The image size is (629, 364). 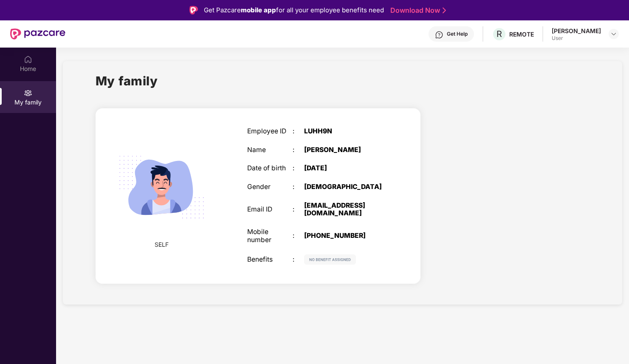 What do you see at coordinates (269, 131) in the screenshot?
I see `div: Employee ID` at bounding box center [269, 131].